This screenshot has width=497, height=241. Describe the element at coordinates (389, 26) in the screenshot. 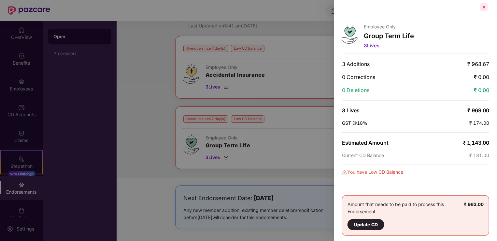

I see `p: Employee Only` at that location.